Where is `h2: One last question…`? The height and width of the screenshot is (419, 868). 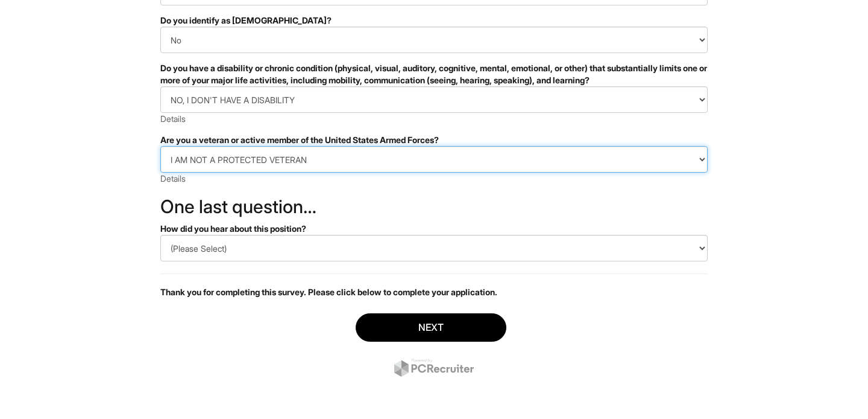
h2: One last question… is located at coordinates (434, 206).